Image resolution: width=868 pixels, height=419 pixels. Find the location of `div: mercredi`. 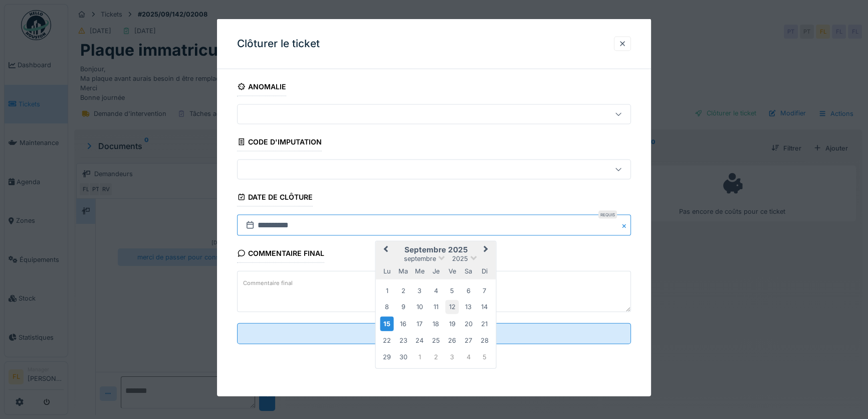

div: mercredi is located at coordinates (419, 271).